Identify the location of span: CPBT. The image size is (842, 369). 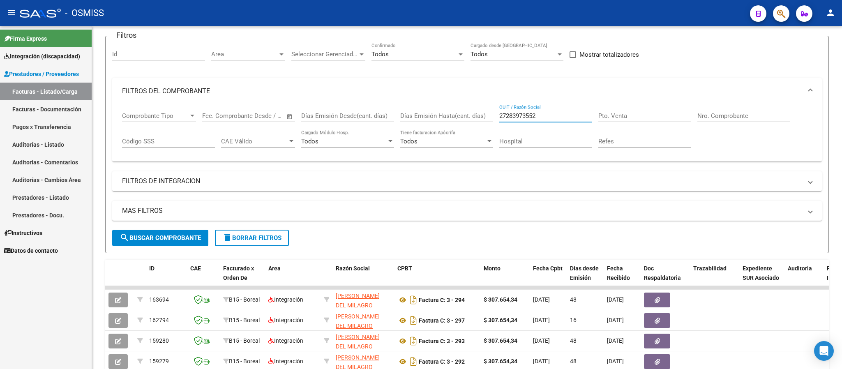
(405, 268).